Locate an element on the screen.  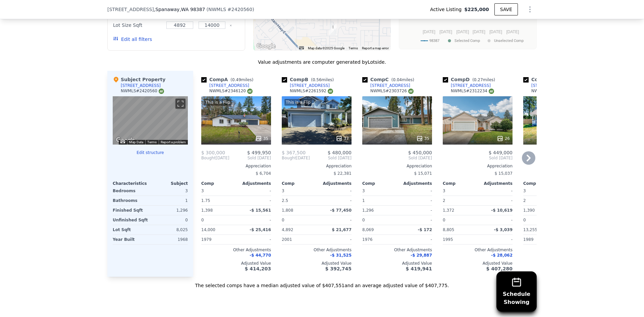
div: NWMLS # 2312234 is located at coordinates (472, 91).